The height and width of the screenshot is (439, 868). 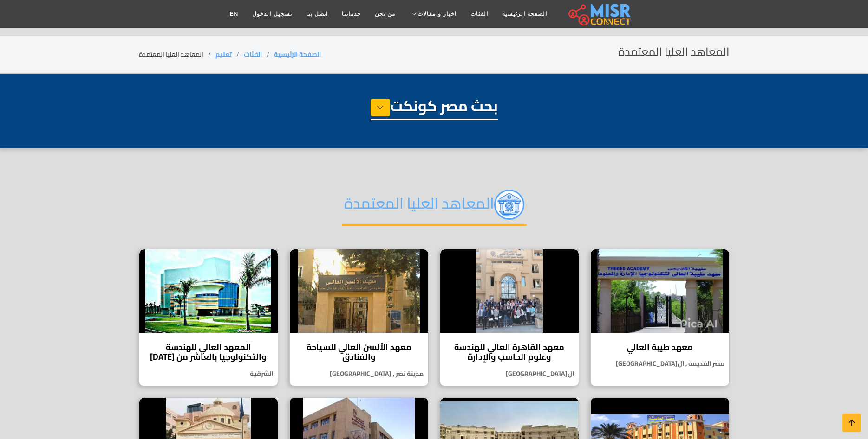 What do you see at coordinates (660, 291) in the screenshot?
I see `img: معهد طيبة العالي` at bounding box center [660, 291].